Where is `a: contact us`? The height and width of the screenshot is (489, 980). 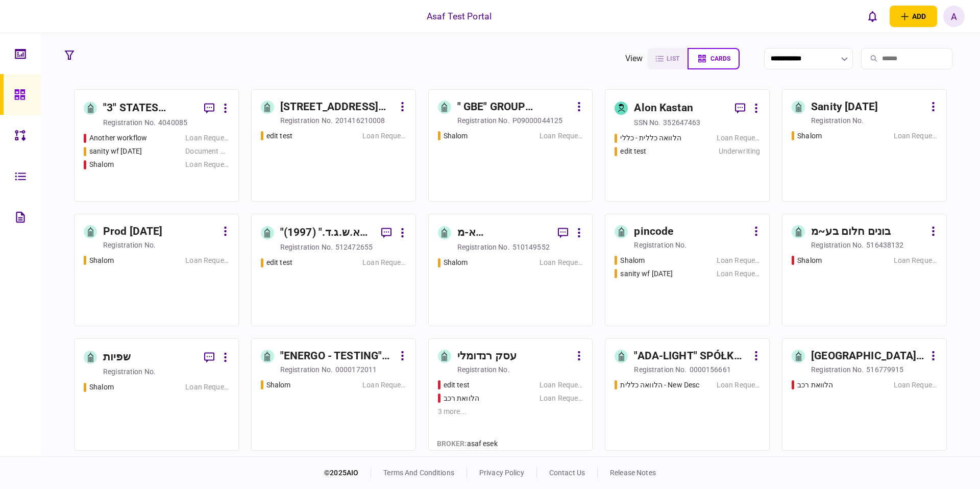 a: contact us is located at coordinates (567, 473).